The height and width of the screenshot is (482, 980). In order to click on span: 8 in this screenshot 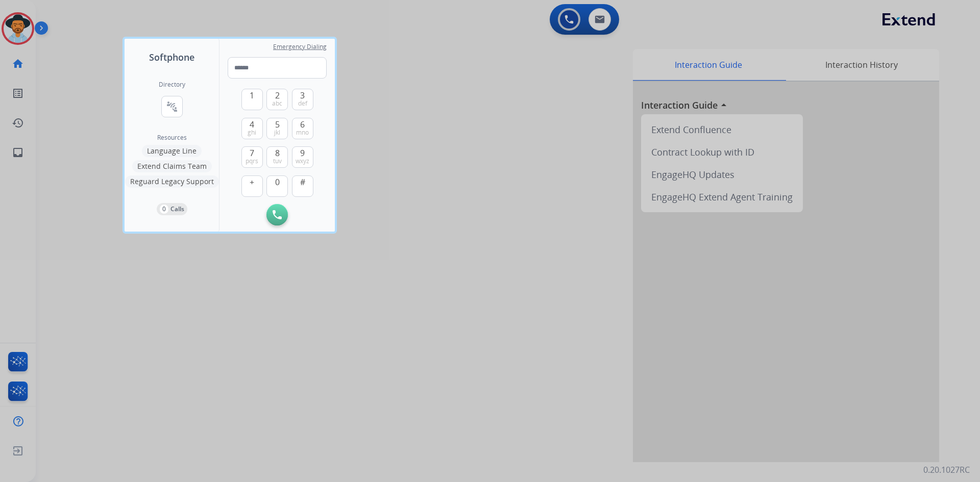, I will do `click(277, 153)`.